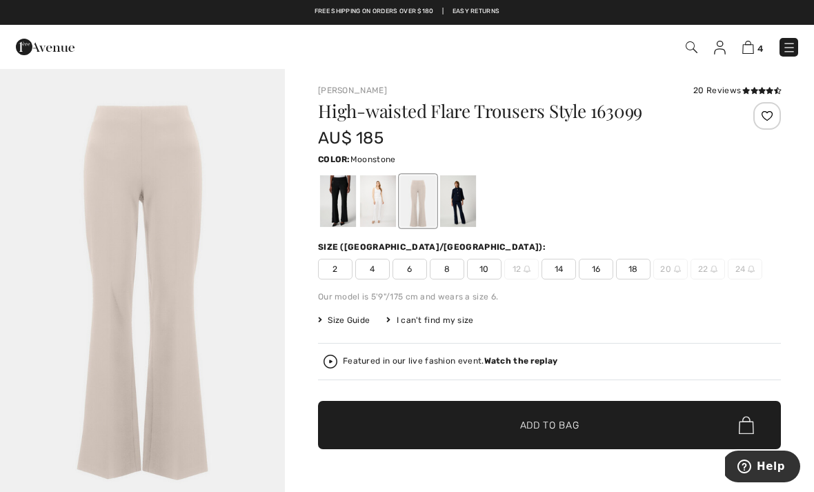 The image size is (814, 492). Describe the element at coordinates (752, 47) in the screenshot. I see `a: 4` at that location.